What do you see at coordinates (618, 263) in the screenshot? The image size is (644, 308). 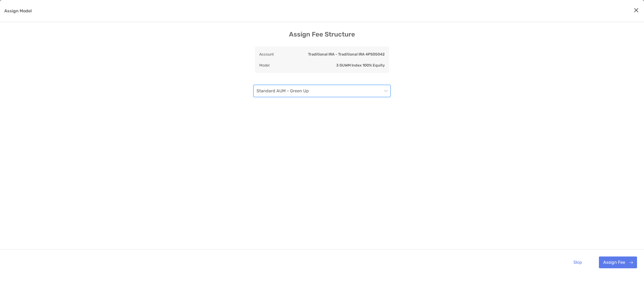 I see `button: Assign Fee` at bounding box center [618, 263].